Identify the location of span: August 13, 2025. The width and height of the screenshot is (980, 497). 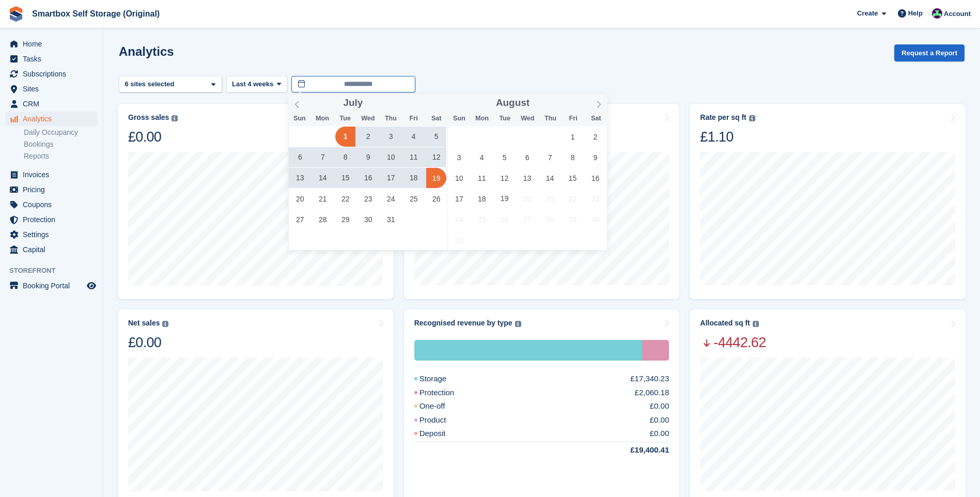
(527, 178).